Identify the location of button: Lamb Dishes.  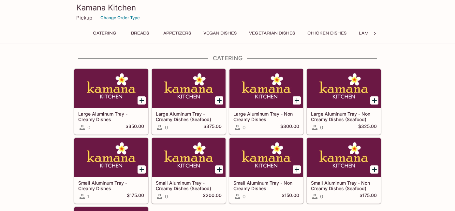
(374, 33).